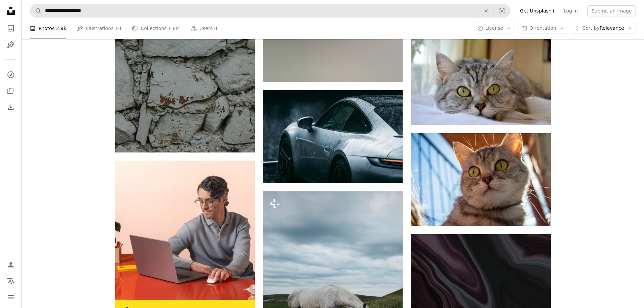  Describe the element at coordinates (204, 28) in the screenshot. I see `a: Users 0` at that location.